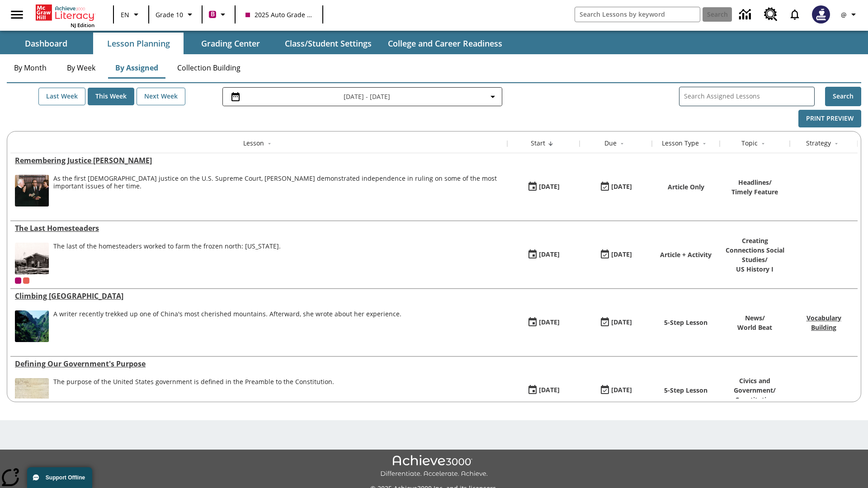  Describe the element at coordinates (213, 14) in the screenshot. I see `span: B` at that location.